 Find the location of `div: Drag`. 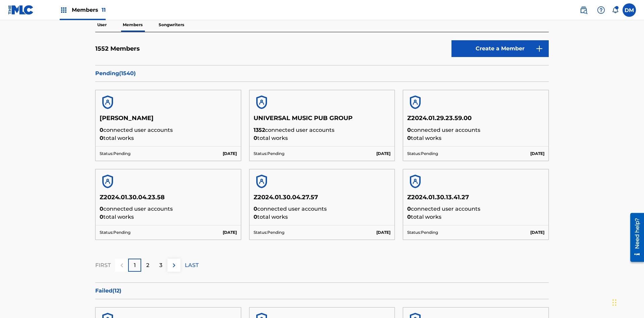

div: Drag is located at coordinates (615, 303).